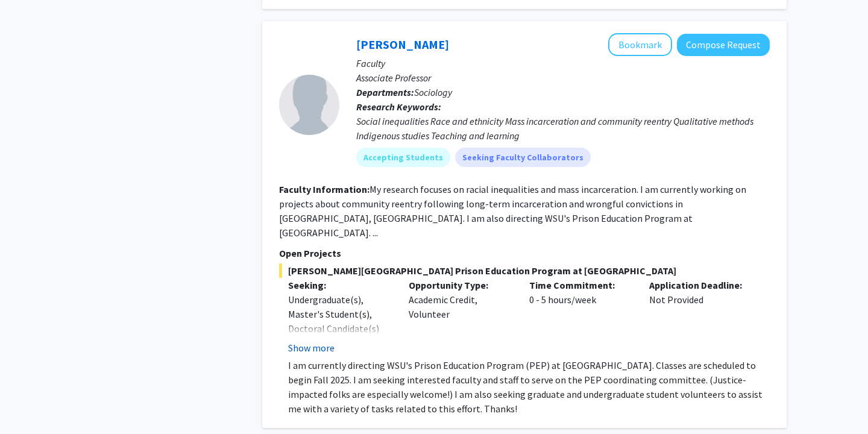 The height and width of the screenshot is (434, 868). Describe the element at coordinates (311, 348) in the screenshot. I see `button: Show more` at that location.